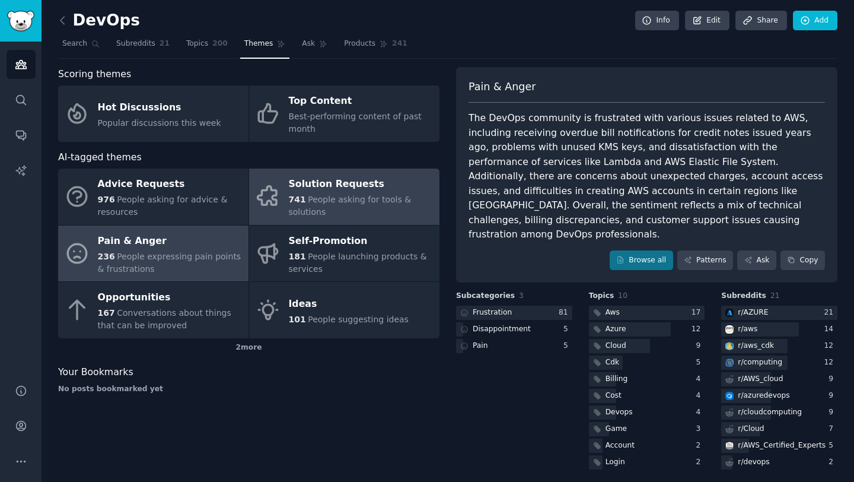  I want to click on div: r/ AZURE, so click(753, 313).